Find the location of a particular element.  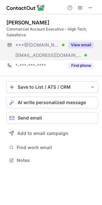

button: Send email is located at coordinates (52, 118).